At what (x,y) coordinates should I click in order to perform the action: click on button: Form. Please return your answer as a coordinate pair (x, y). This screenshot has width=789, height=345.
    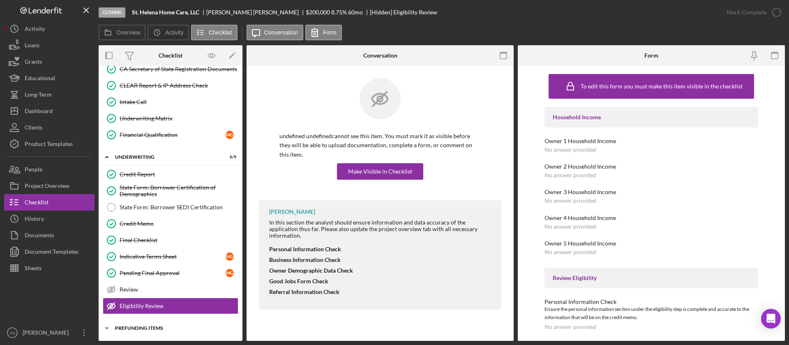
    Looking at the image, I should click on (323, 32).